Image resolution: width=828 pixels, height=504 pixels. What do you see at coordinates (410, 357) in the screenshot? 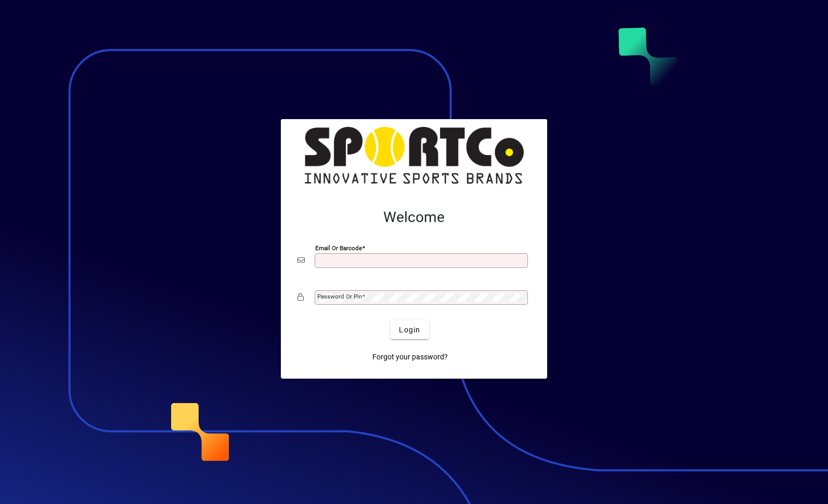
I see `span: Forgot your password?` at bounding box center [410, 357].